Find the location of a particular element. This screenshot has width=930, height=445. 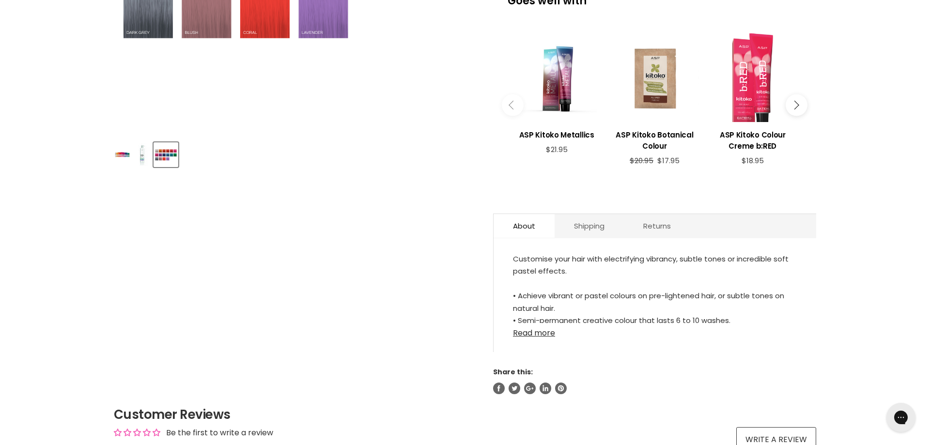

span: $20.95 is located at coordinates (641, 160).